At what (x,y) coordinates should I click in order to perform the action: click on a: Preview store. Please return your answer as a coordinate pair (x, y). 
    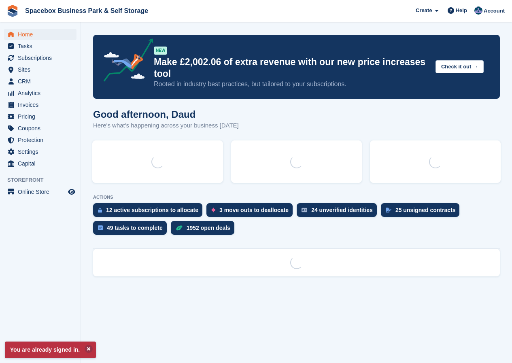
    Looking at the image, I should click on (72, 192).